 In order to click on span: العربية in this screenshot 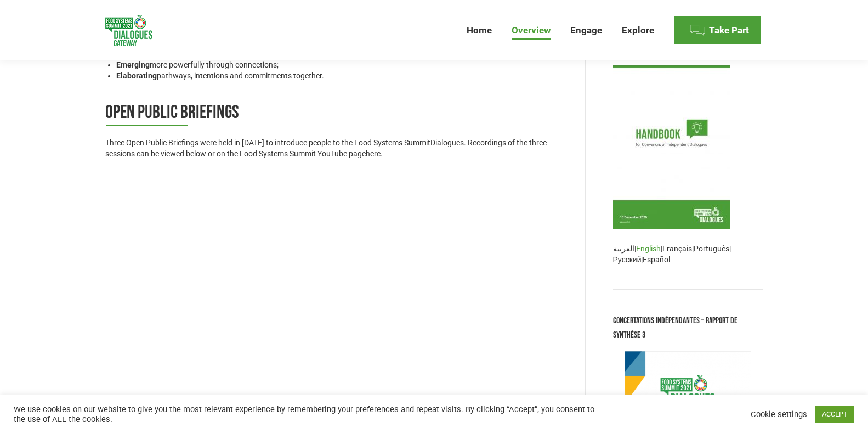, I will do `click(623, 248)`.